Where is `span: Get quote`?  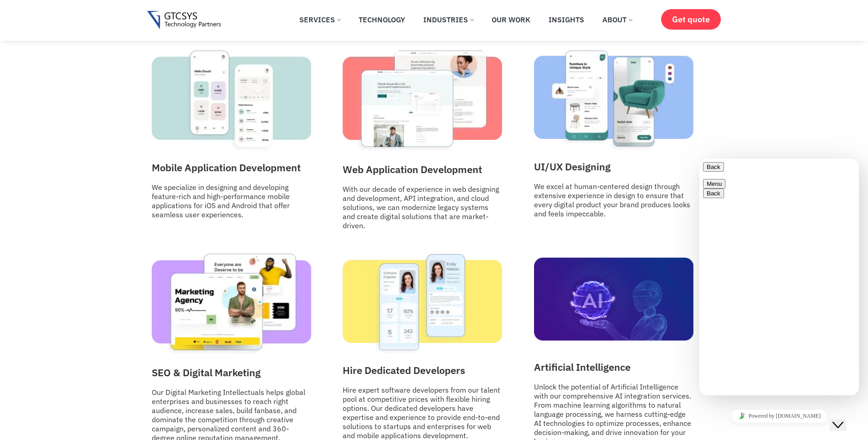 span: Get quote is located at coordinates (690, 19).